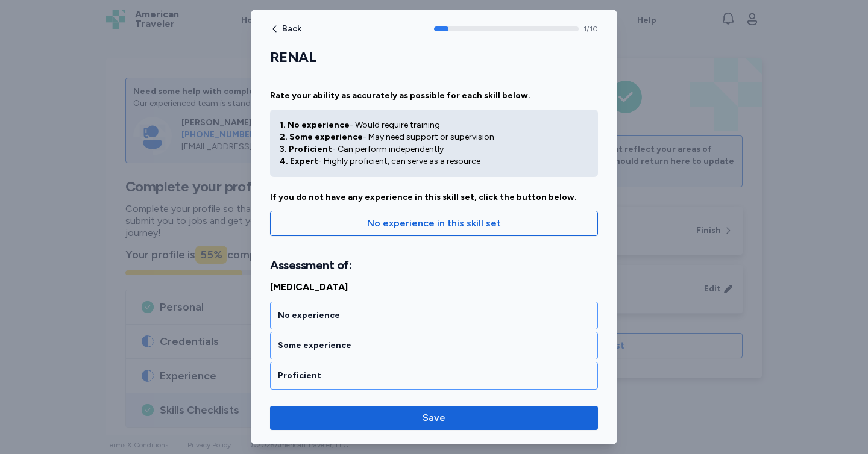 The height and width of the screenshot is (454, 868). I want to click on span: Save, so click(434, 418).